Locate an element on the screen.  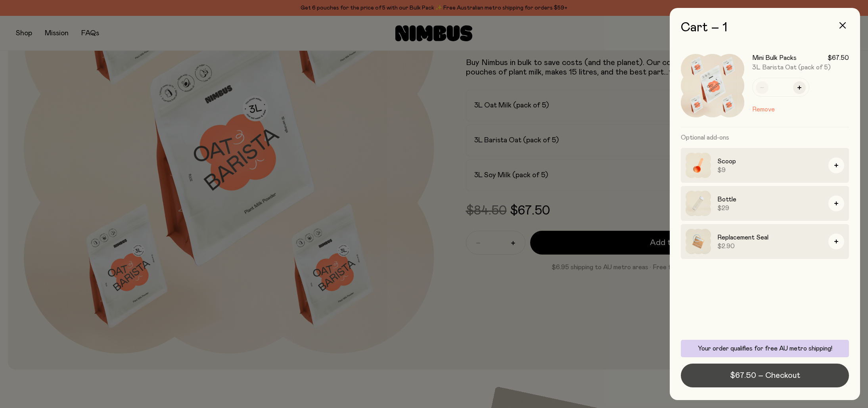
h3: Mini Bulk Packs is located at coordinates (774, 58).